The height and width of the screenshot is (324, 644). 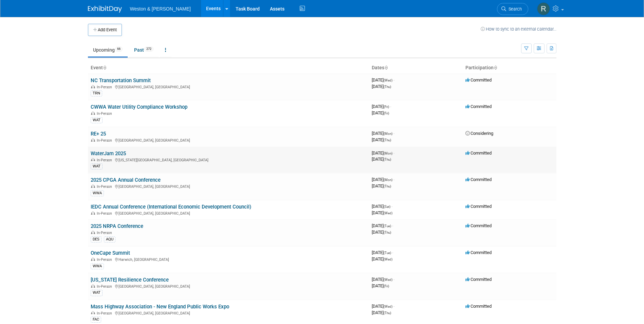 I want to click on a: Sort by Start Date, so click(x=386, y=68).